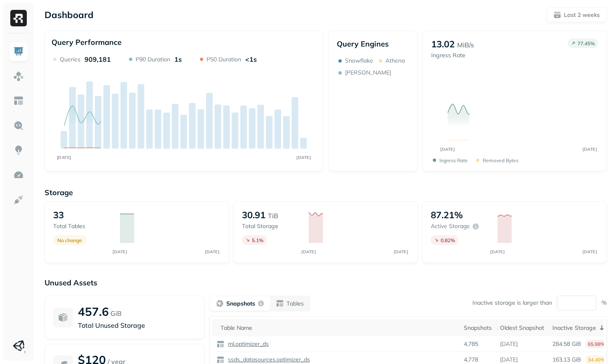 This screenshot has width=615, height=364. I want to click on p: Unused Assets, so click(326, 283).